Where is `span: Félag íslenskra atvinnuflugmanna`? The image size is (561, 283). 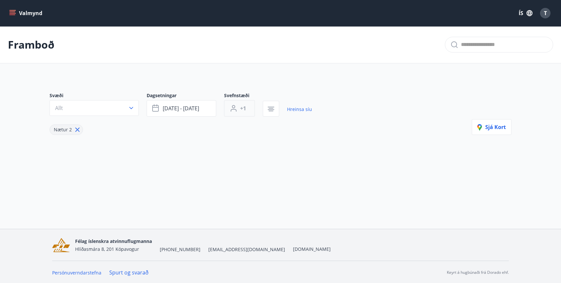
span: Félag íslenskra atvinnuflugmanna is located at coordinates (114, 241).